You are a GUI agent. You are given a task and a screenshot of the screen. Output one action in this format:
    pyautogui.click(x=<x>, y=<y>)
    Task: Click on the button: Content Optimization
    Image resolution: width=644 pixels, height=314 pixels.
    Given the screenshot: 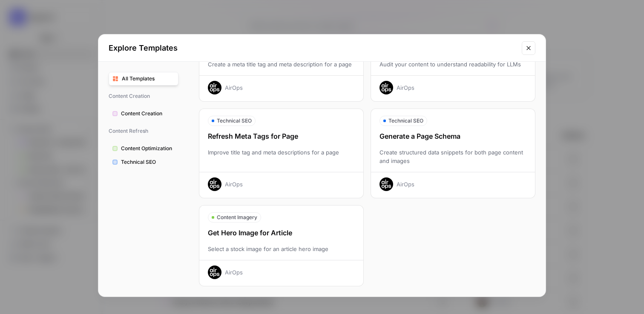 What is the action you would take?
    pyautogui.click(x=144, y=149)
    